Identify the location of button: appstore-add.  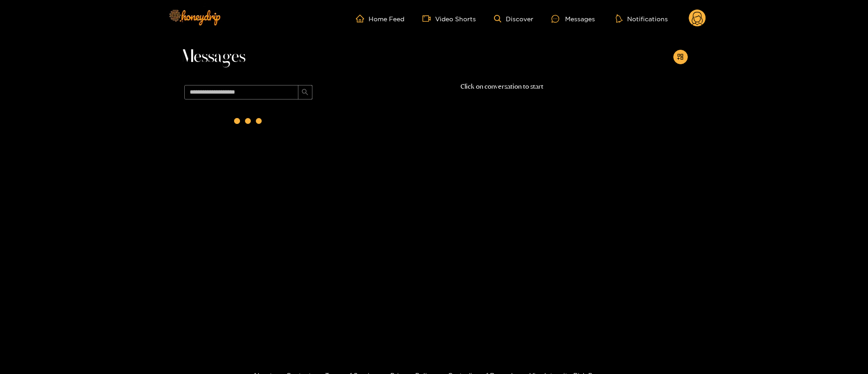
(681, 57).